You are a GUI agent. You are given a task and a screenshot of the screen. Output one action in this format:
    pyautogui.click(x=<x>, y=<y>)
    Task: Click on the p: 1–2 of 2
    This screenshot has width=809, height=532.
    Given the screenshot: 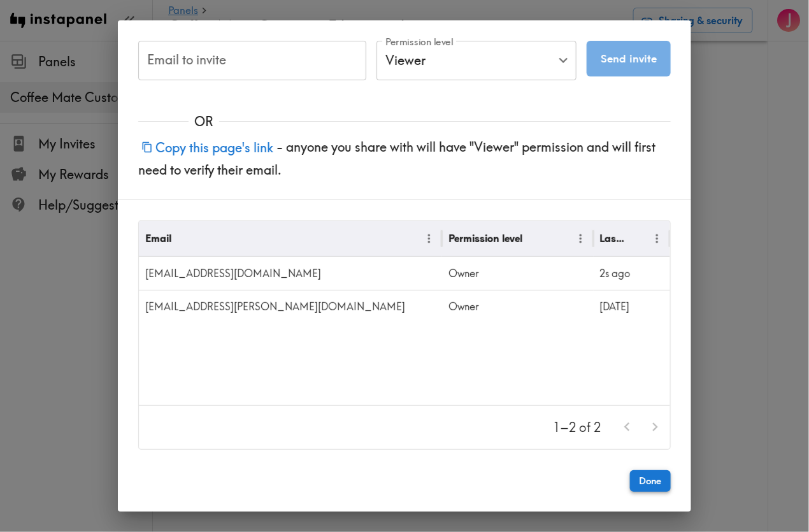 What is the action you would take?
    pyautogui.click(x=576, y=427)
    